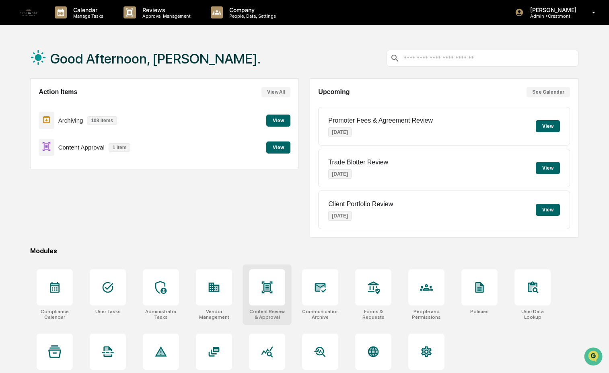  Describe the element at coordinates (552, 16) in the screenshot. I see `p: Admin • Crestmont` at that location.